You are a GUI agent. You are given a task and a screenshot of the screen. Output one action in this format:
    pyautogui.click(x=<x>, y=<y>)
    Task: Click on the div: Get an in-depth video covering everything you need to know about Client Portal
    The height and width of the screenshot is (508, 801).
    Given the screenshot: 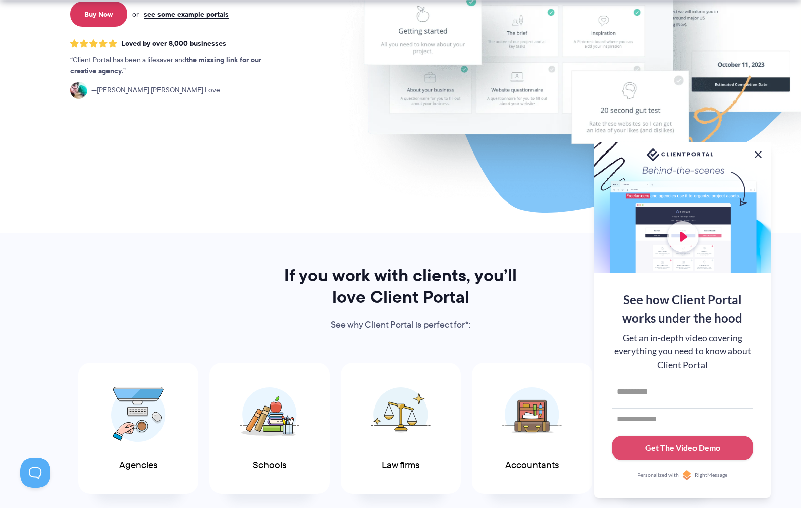 What is the action you would take?
    pyautogui.click(x=683, y=351)
    